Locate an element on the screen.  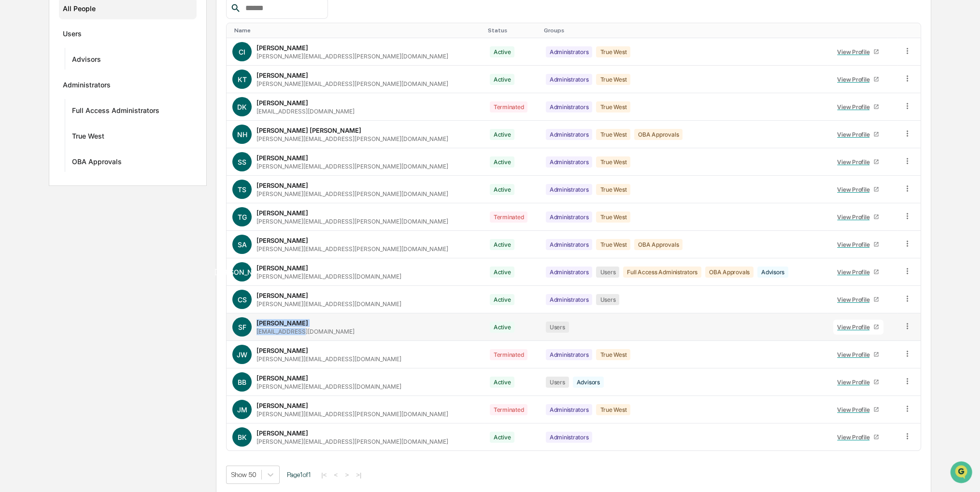
a: 🖐️Preclearance is located at coordinates (36, 176).